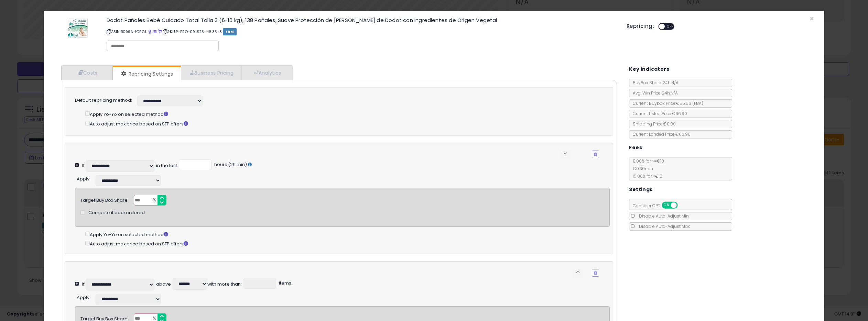 This screenshot has width=868, height=321. Describe the element at coordinates (211, 72) in the screenshot. I see `a: Business Pricing` at that location.